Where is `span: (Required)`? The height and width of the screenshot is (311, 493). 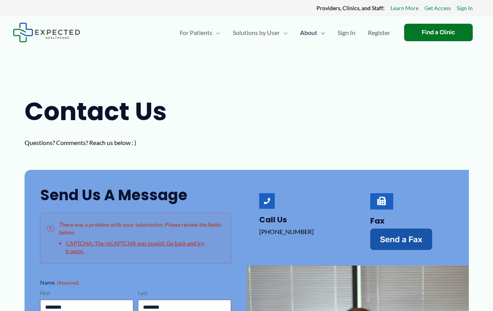
span: (Required) is located at coordinates (68, 283).